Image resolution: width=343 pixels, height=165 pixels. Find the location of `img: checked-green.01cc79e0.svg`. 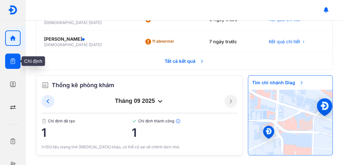

img: checked-green.01cc79e0.svg is located at coordinates (134, 121).